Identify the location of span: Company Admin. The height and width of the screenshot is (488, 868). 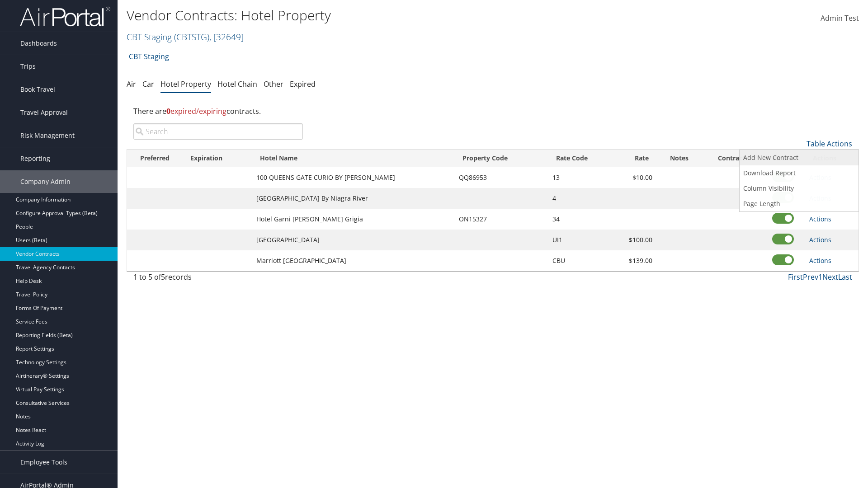
(45, 182).